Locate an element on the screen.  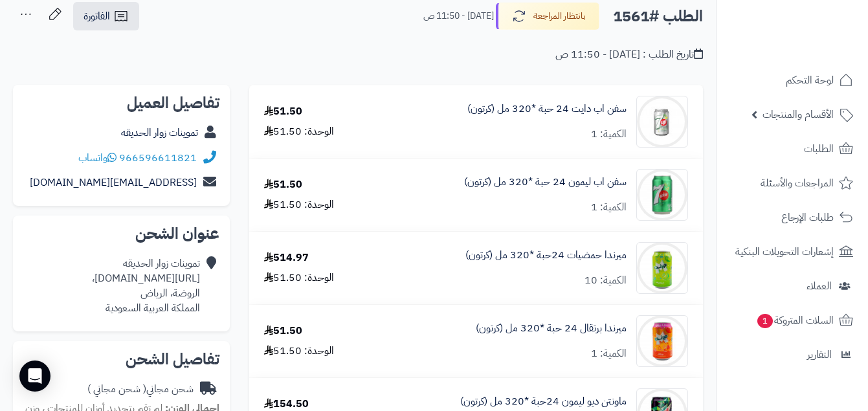
a: لوحة التحكم is located at coordinates (793, 80).